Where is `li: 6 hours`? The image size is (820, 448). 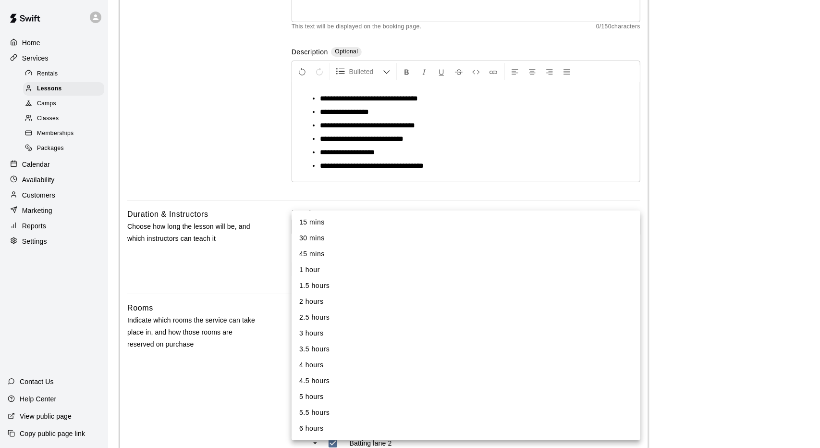
li: 6 hours is located at coordinates (466, 428).